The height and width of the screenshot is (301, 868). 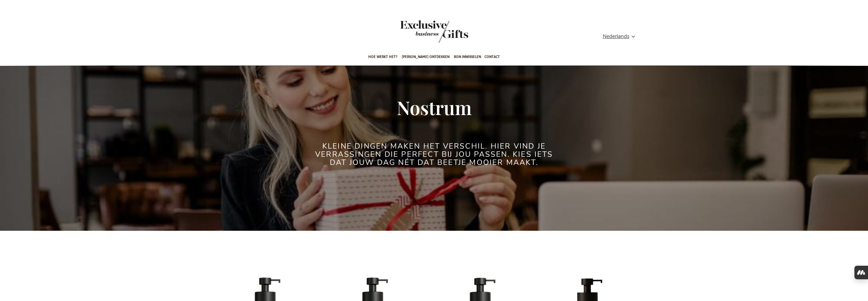 What do you see at coordinates (434, 154) in the screenshot?
I see `h2: Kleine dingen maken het verschil. Hier vind je verrassingen die perfect bij jou passen. Kies iets...` at bounding box center [434, 154].